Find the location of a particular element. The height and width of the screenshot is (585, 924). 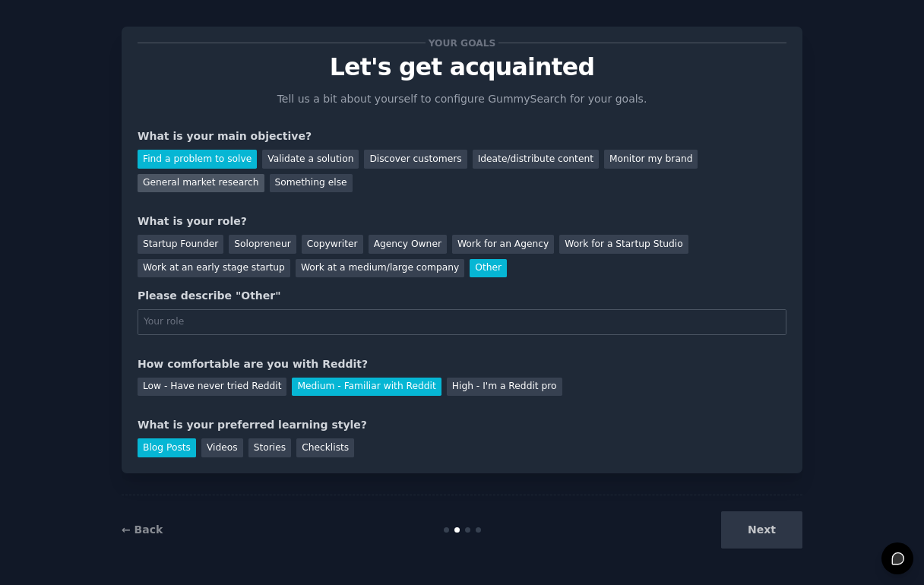

div: What is your role? is located at coordinates (462, 221).